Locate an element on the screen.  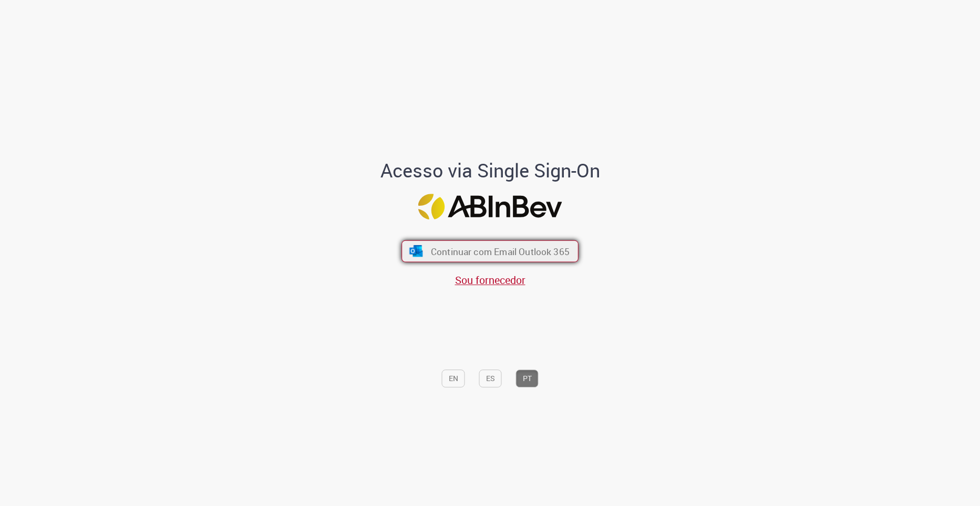
span: Continuar com Email Outlook 365 is located at coordinates (500, 250).